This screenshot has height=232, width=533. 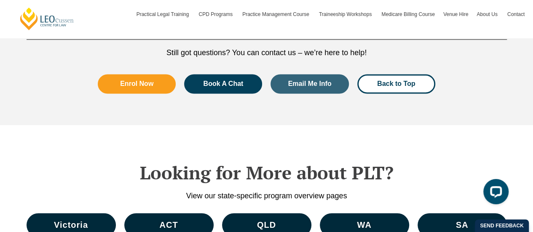 What do you see at coordinates (408, 14) in the screenshot?
I see `a: Medicare Billing Course` at bounding box center [408, 14].